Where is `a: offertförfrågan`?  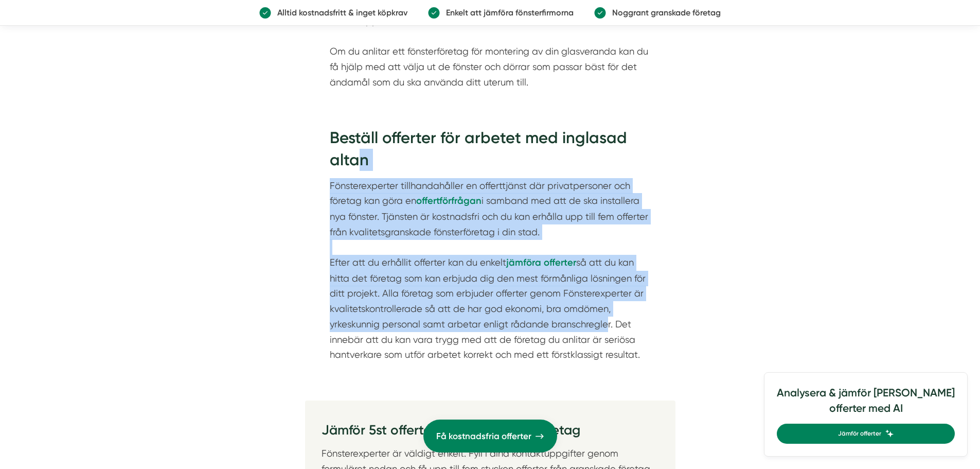
a: offertförfrågan is located at coordinates (449, 200).